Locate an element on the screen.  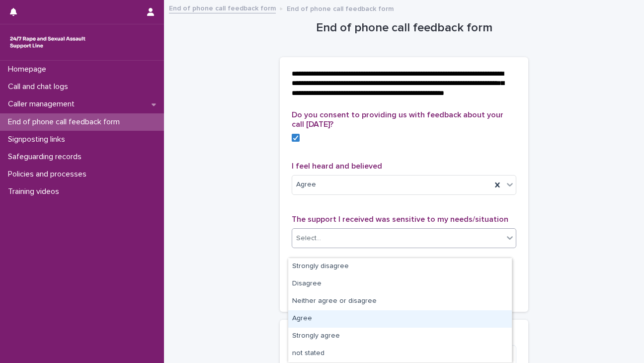
p: Signposting links is located at coordinates (39, 140).